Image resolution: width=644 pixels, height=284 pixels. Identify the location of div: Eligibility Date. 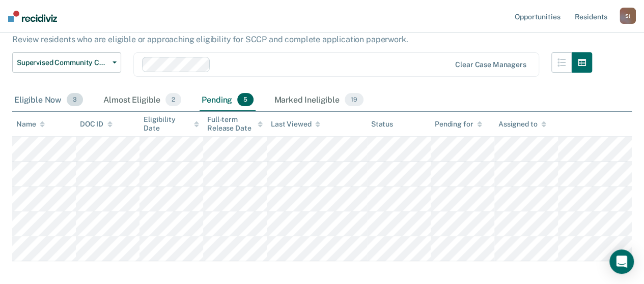
(171, 124).